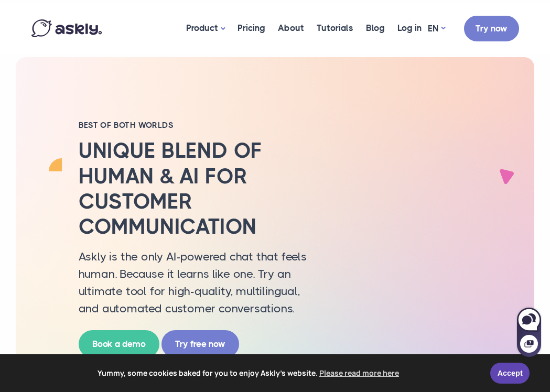 The image size is (550, 392). What do you see at coordinates (291, 28) in the screenshot?
I see `a: About` at bounding box center [291, 28].